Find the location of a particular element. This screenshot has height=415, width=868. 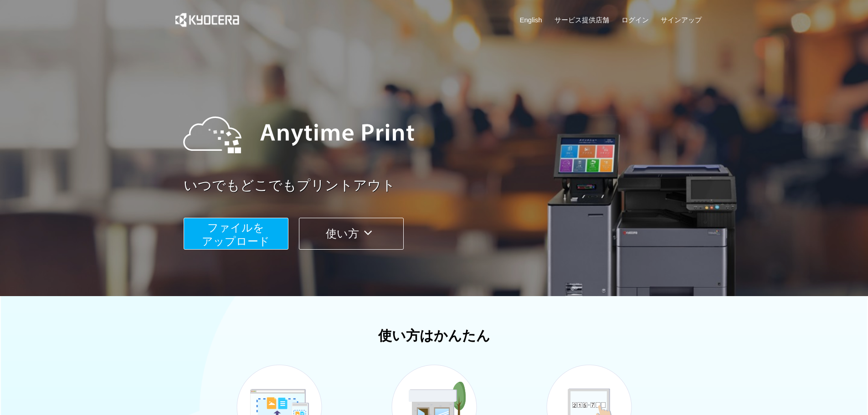

a: サインアップ is located at coordinates (681, 19).